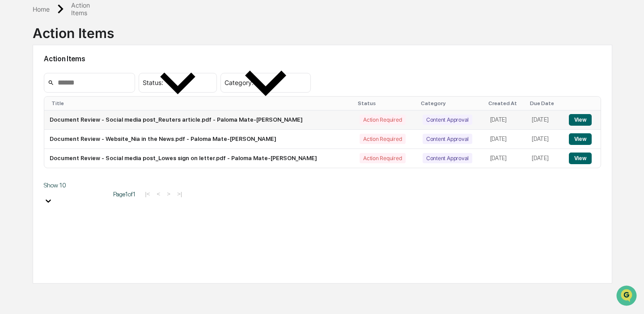  I want to click on h2: Action Items, so click(322, 59).